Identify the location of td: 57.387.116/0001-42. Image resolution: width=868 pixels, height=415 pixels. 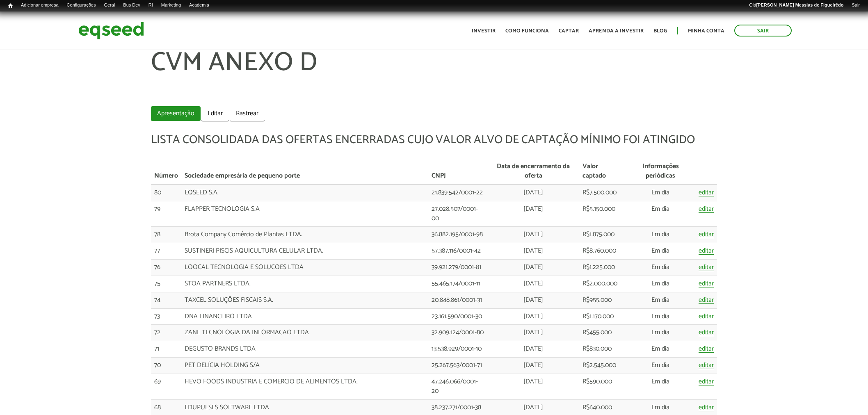
(458, 251).